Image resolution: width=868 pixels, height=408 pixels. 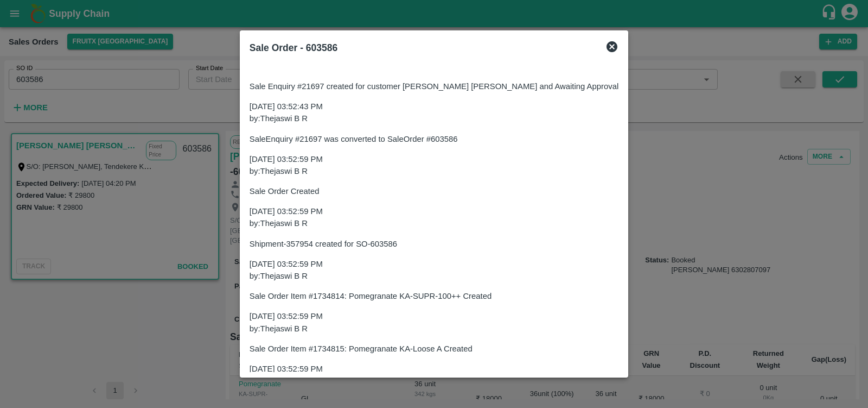 What do you see at coordinates (293, 48) in the screenshot?
I see `b: Sale Order - 603586` at bounding box center [293, 48].